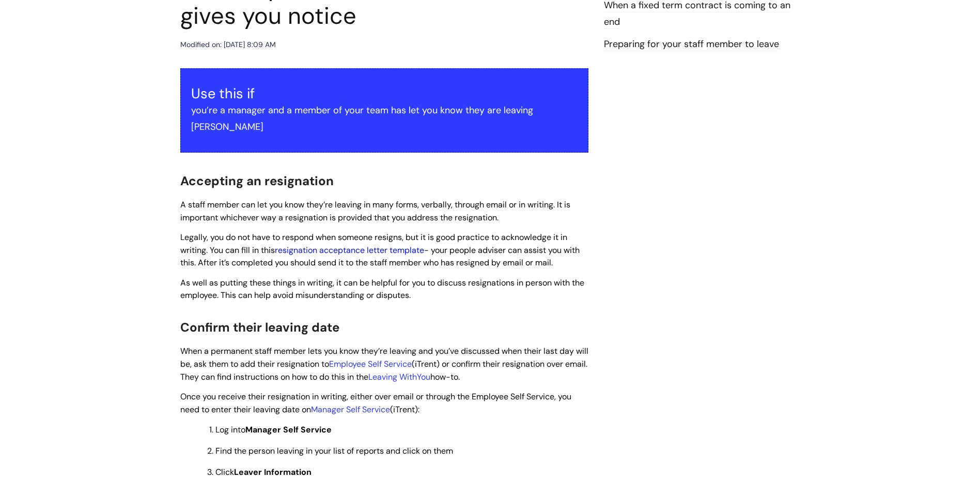 The image size is (980, 478). What do you see at coordinates (383, 289) in the screenshot?
I see `span: As well as putting these things in writing, it can be helpful for you to discuss resignations in ...` at bounding box center [383, 289].